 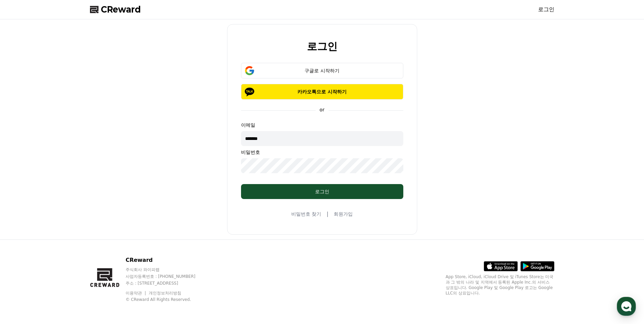 What do you see at coordinates (322, 46) in the screenshot?
I see `h2: 로그인` at bounding box center [322, 46].